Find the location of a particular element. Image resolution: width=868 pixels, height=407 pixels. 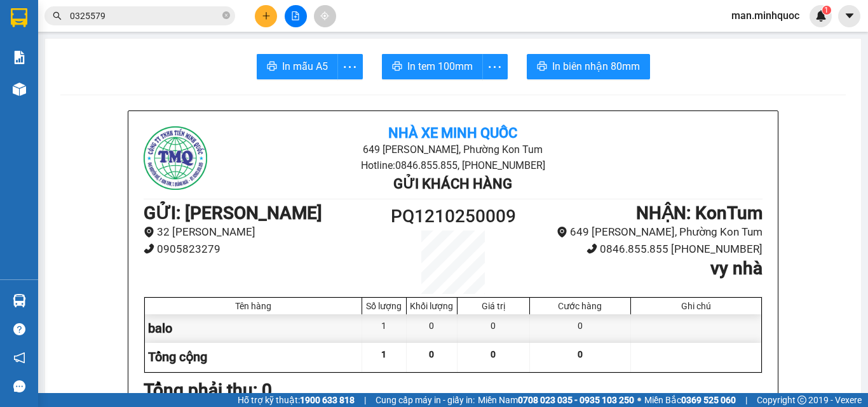

span: message is located at coordinates (19, 385).